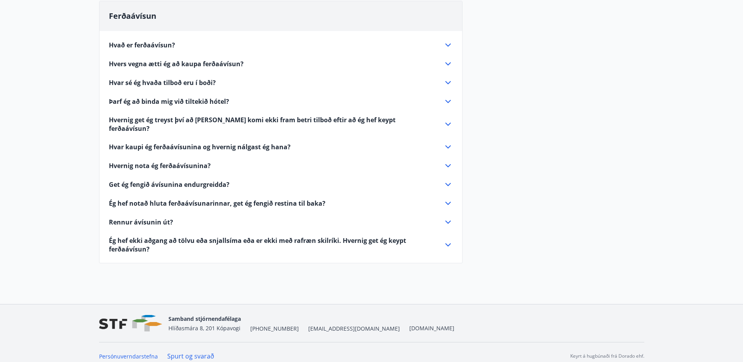  I want to click on img: vjCaq2fThgY3EUYqSgpjEiBg6WP39ov69hlhuPVN.png, so click(130, 323).